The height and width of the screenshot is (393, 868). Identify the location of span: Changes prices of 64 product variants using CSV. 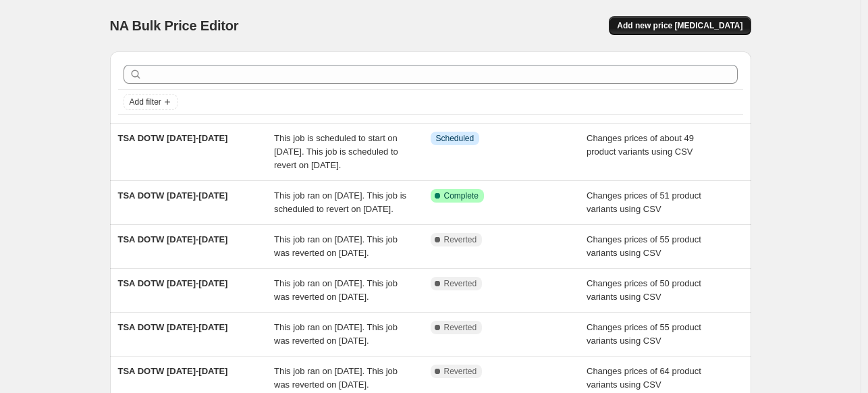
(644, 377).